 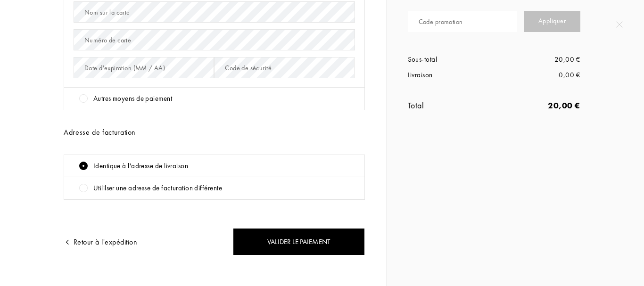 I want to click on div: Livraison, so click(x=451, y=75).